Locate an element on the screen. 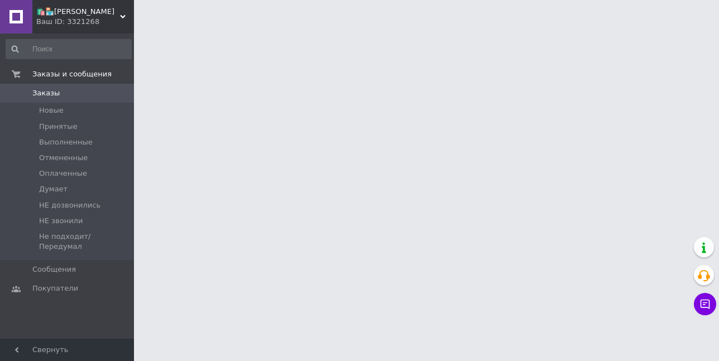 This screenshot has height=361, width=719. span: НЕ звонили is located at coordinates (61, 221).